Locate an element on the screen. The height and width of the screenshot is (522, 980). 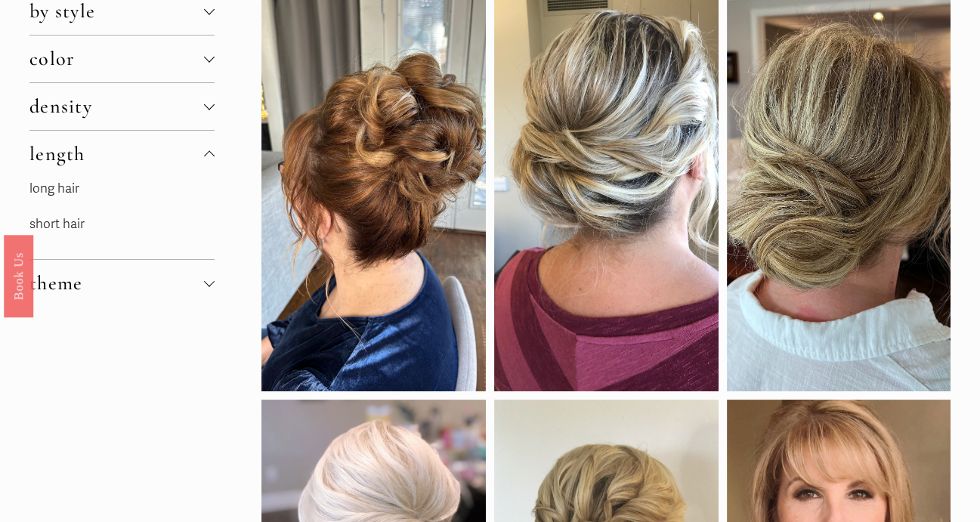
button: color is located at coordinates (122, 59).